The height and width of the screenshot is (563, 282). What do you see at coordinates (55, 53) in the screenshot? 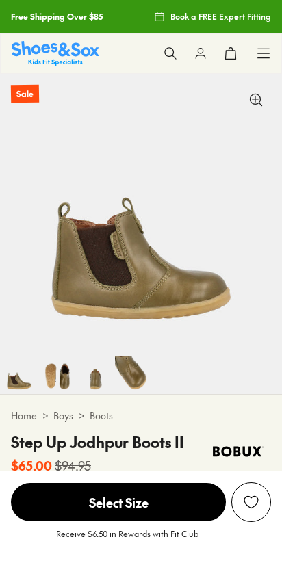
I see `a: Shoes & Sox` at bounding box center [55, 53].